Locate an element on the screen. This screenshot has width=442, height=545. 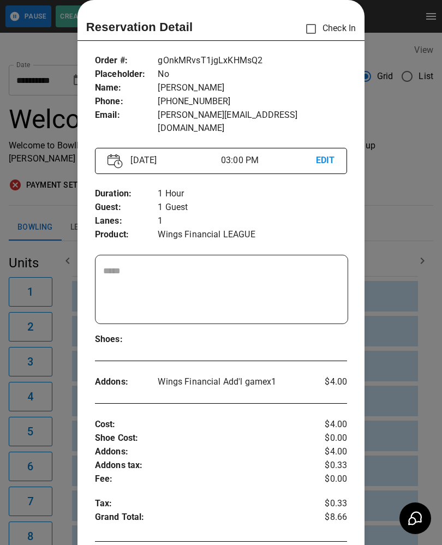
p: EDIT is located at coordinates (325, 160).